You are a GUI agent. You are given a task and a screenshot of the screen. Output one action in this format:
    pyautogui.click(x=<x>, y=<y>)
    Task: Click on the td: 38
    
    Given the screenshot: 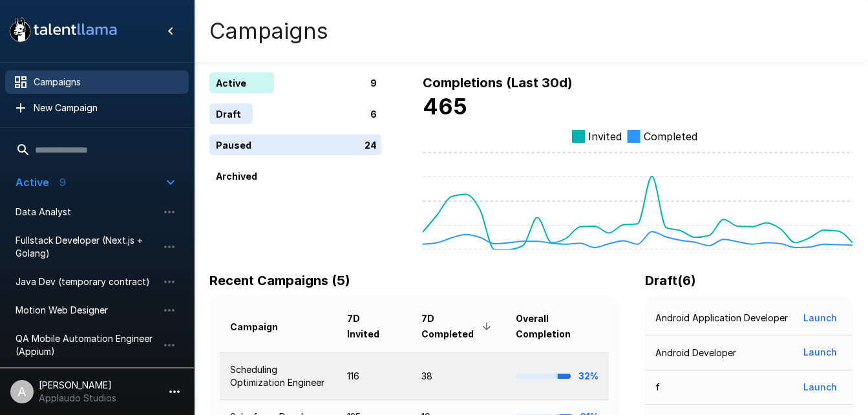 What is the action you would take?
    pyautogui.click(x=458, y=375)
    